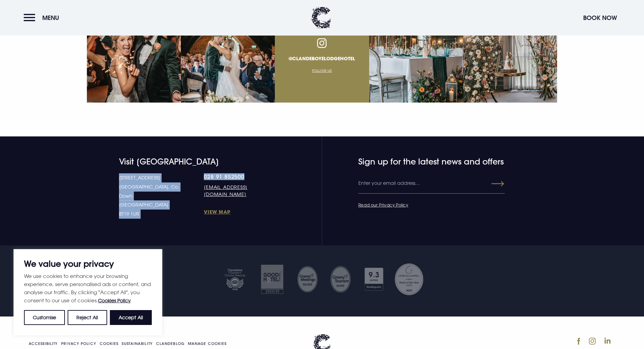  What do you see at coordinates (235, 279) in the screenshot?
I see `img: Tripadvisor travellers choice 2025` at bounding box center [235, 279].